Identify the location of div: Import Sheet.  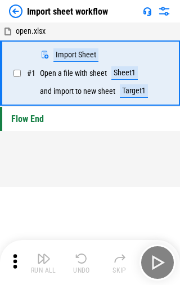
(76, 55).